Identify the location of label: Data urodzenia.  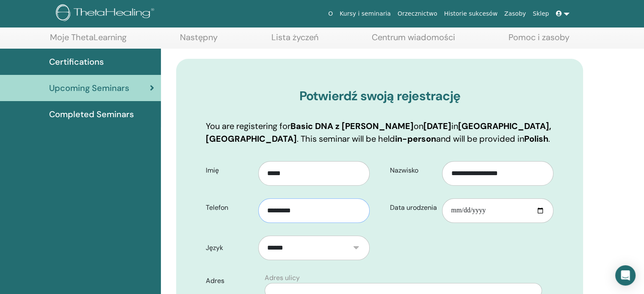
(413, 208).